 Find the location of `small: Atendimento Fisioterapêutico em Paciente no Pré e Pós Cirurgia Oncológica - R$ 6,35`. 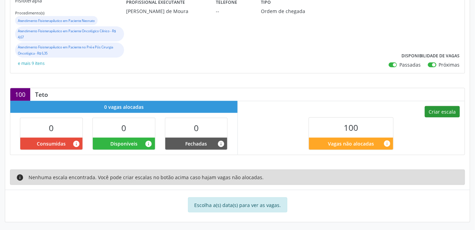

small: Atendimento Fisioterapêutico em Paciente no Pré e Pós Cirurgia Oncológica - R$ 6,35 is located at coordinates (65, 50).